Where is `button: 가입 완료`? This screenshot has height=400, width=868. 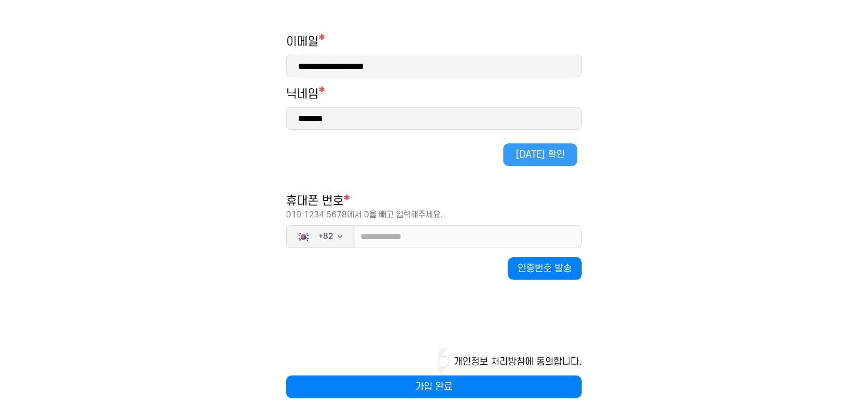 button: 가입 완료 is located at coordinates (434, 387).